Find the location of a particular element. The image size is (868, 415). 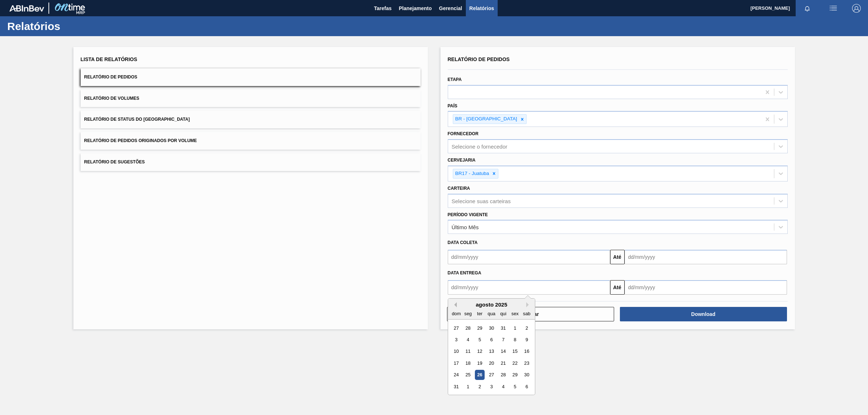

div: Choose sexta-feira, 22 de agosto de 2025 is located at coordinates (515, 363).